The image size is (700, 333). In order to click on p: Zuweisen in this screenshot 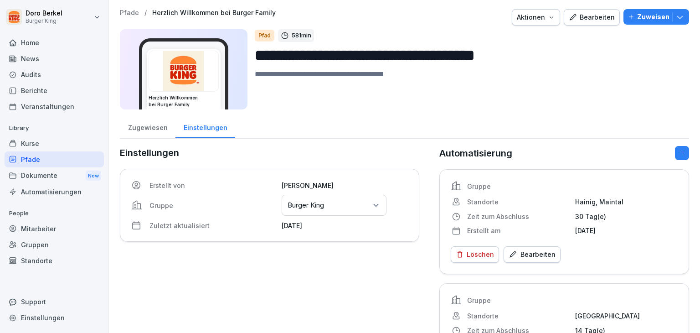, I will do `click(653, 17)`.